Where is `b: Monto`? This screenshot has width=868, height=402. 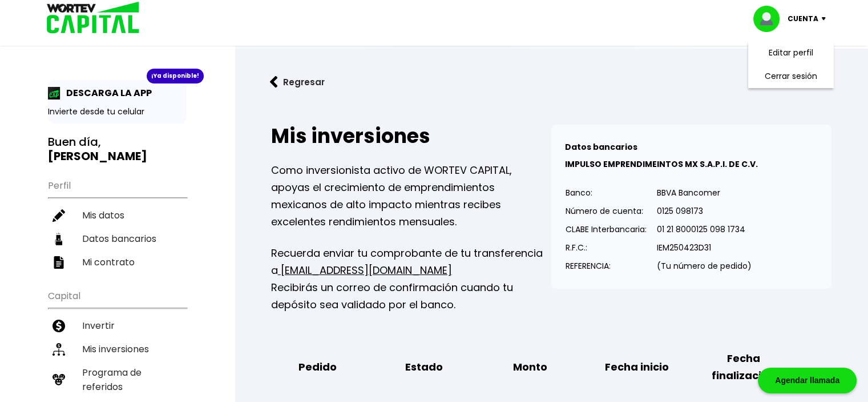
b: Monto is located at coordinates (530, 367).